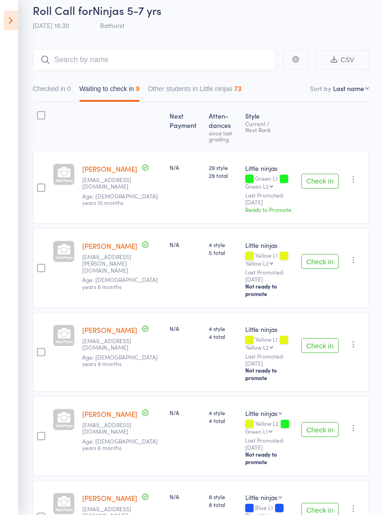 The image size is (383, 515). I want to click on small: hadson0000@gmail.com, so click(112, 344).